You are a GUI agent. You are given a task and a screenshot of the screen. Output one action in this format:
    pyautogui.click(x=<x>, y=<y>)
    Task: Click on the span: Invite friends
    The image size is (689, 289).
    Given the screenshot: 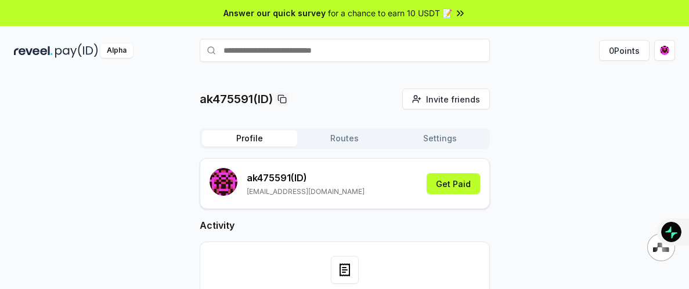 What is the action you would take?
    pyautogui.click(x=452, y=99)
    